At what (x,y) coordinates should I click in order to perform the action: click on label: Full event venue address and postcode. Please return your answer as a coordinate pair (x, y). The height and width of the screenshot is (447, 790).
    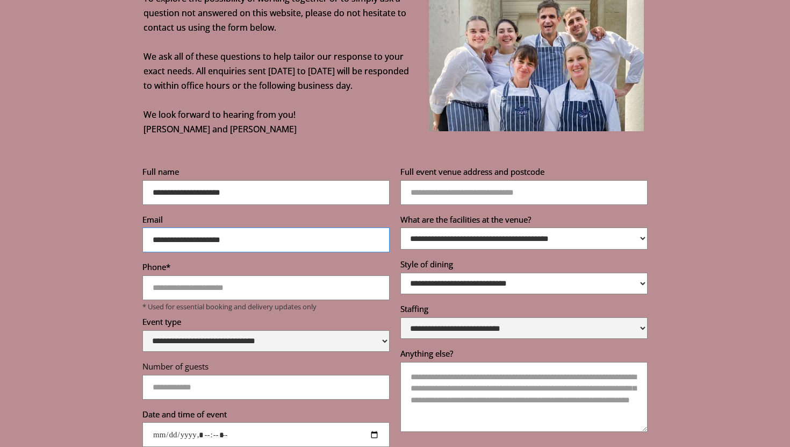
    Looking at the image, I should click on (524, 173).